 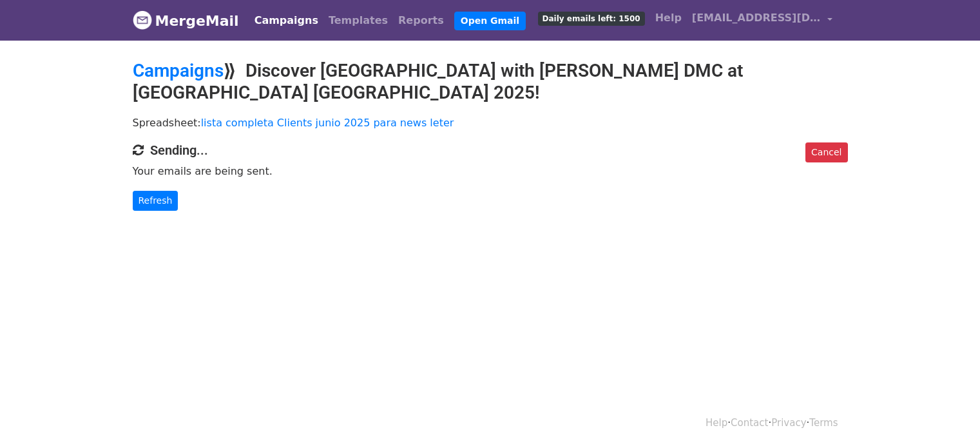 I want to click on a: Cancel, so click(x=826, y=152).